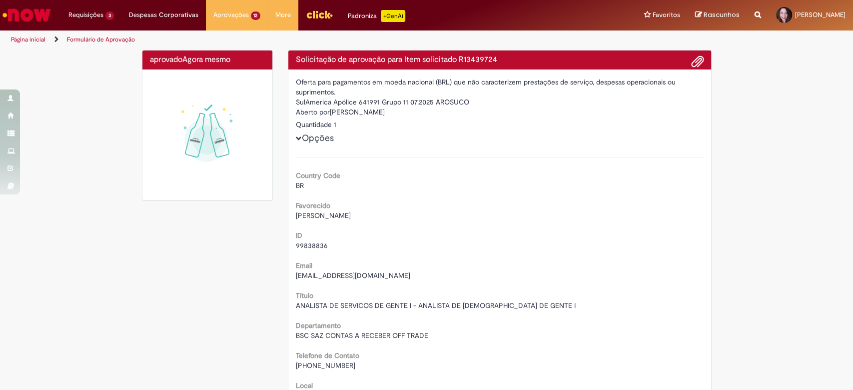 The height and width of the screenshot is (390, 853). Describe the element at coordinates (86, 15) in the screenshot. I see `span: Requisições` at that location.